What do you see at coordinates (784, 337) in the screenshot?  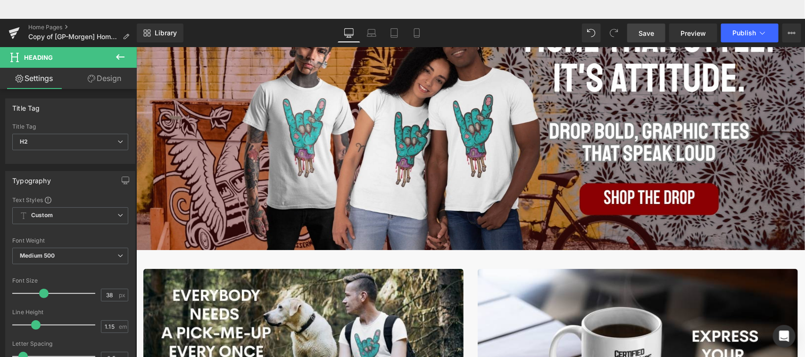 I see `div: Open Intercom Messenger` at bounding box center [784, 337].